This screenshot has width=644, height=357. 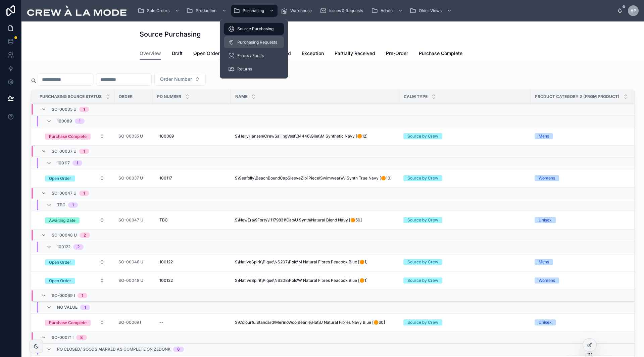 I want to click on a: S\NativeSpirit\Pique\NS208\Polo\W Natural Fibres Peacock Blue [🟠1], so click(x=315, y=281).